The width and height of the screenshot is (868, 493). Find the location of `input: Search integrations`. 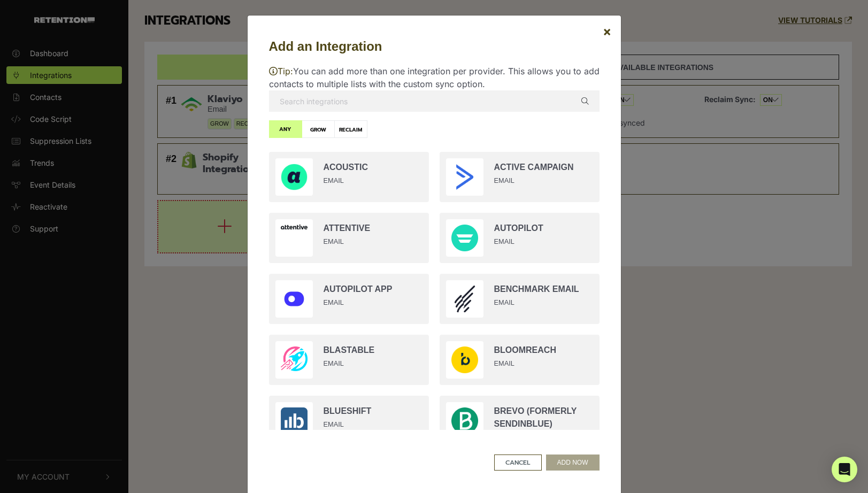

input: Search integrations is located at coordinates (434, 101).